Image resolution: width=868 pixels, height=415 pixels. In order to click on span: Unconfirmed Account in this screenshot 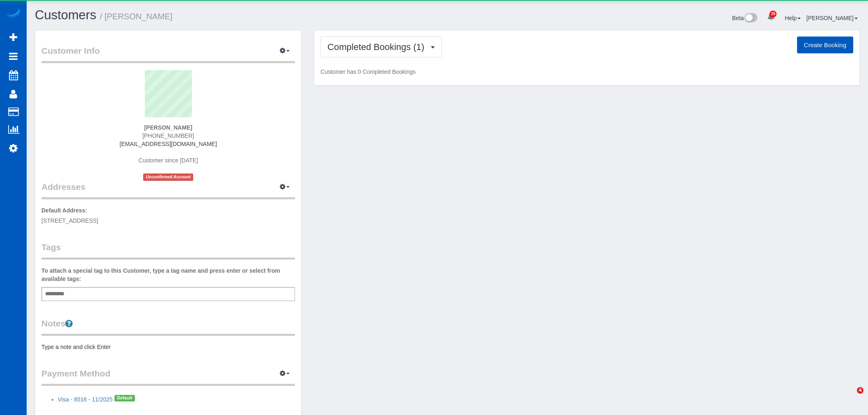, I will do `click(168, 177)`.